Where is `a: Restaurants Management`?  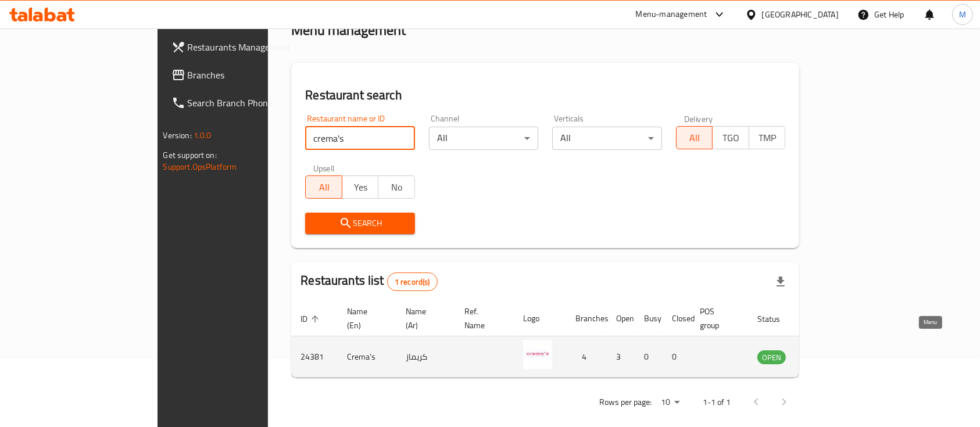
a: Restaurants Management is located at coordinates (242, 47).